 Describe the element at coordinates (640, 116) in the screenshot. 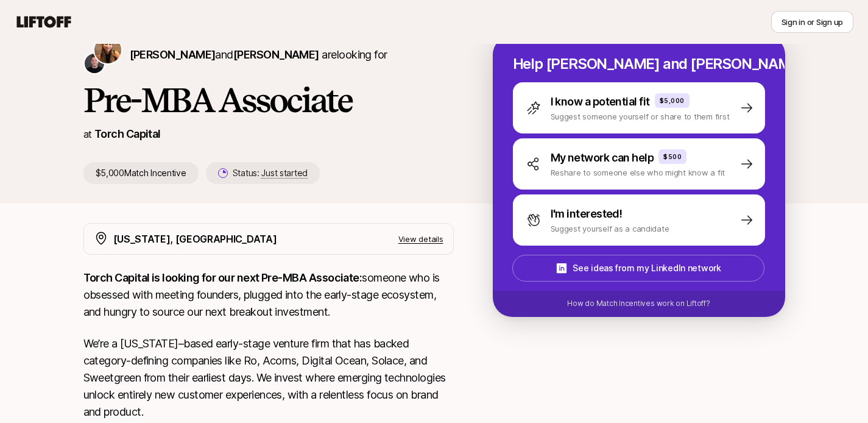

I see `p: Suggest someone yourself or share to them first` at that location.